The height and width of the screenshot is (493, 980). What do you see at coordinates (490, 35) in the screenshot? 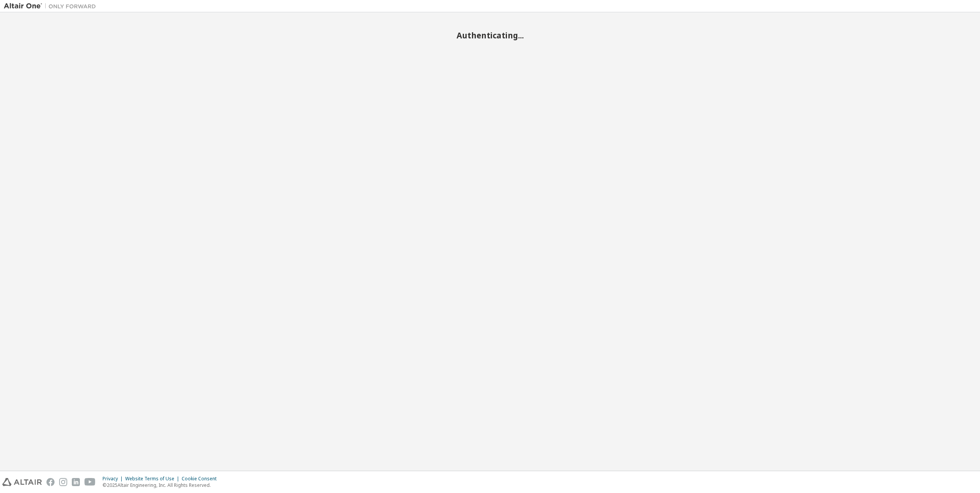
I see `h2: Authenticating...` at bounding box center [490, 35].